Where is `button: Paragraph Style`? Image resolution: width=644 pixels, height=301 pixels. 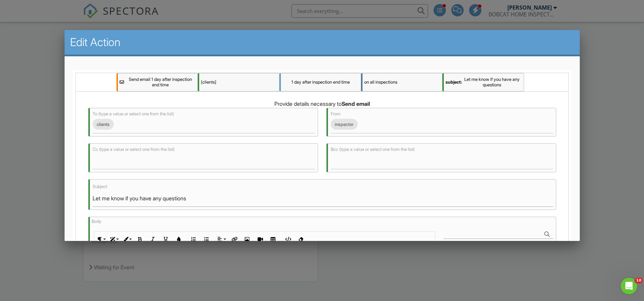
button: Paragraph Style is located at coordinates (114, 240).